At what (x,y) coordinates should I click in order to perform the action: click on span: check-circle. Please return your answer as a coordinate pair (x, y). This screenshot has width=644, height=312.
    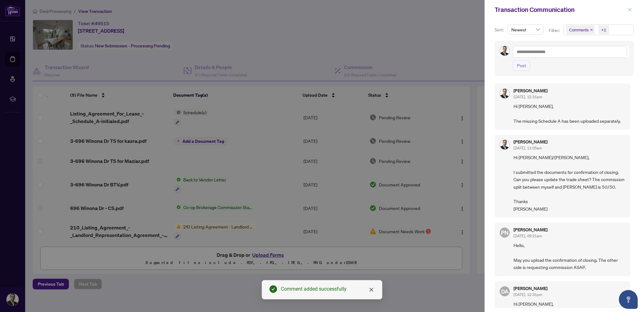
    Looking at the image, I should click on (273, 290).